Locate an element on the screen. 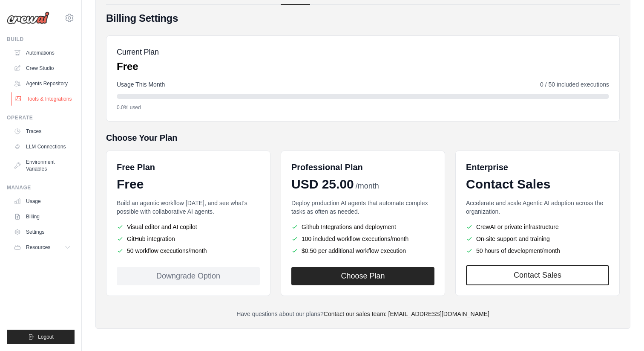 This screenshot has width=644, height=351. a: Tools & Integrations is located at coordinates (43, 99).